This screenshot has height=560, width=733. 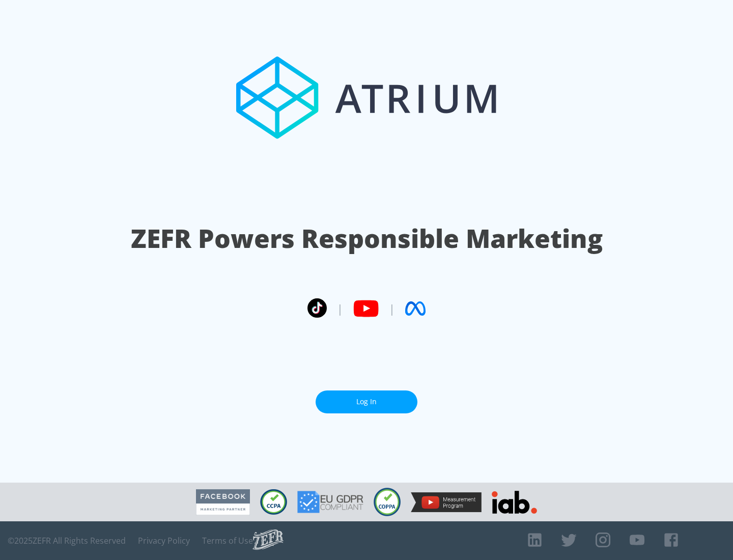 What do you see at coordinates (67, 541) in the screenshot?
I see `span: © 2025 ZEFR All Rights Reserved` at bounding box center [67, 541].